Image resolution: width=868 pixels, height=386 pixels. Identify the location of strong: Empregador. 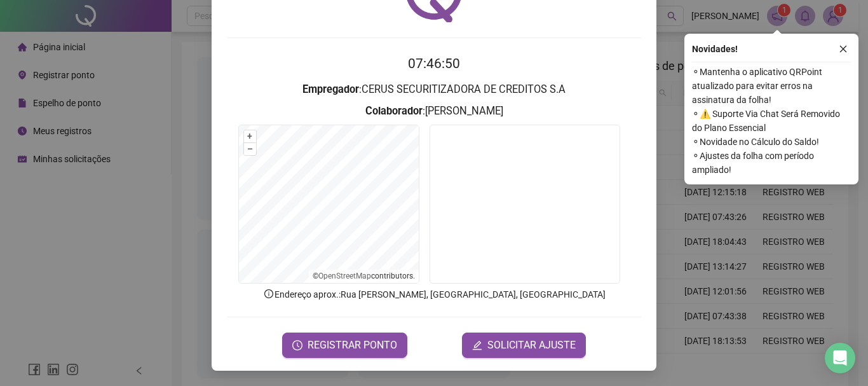
(331, 89).